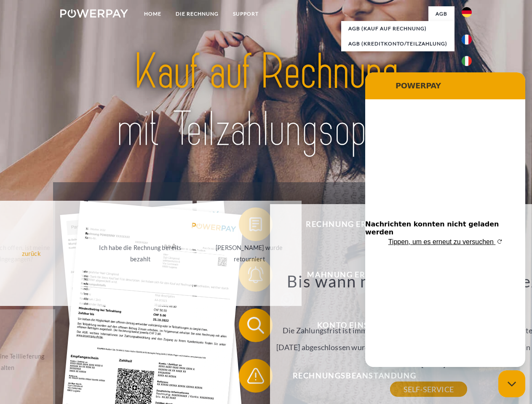  What do you see at coordinates (349, 325) in the screenshot?
I see `a: Konto einsehen` at bounding box center [349, 325].